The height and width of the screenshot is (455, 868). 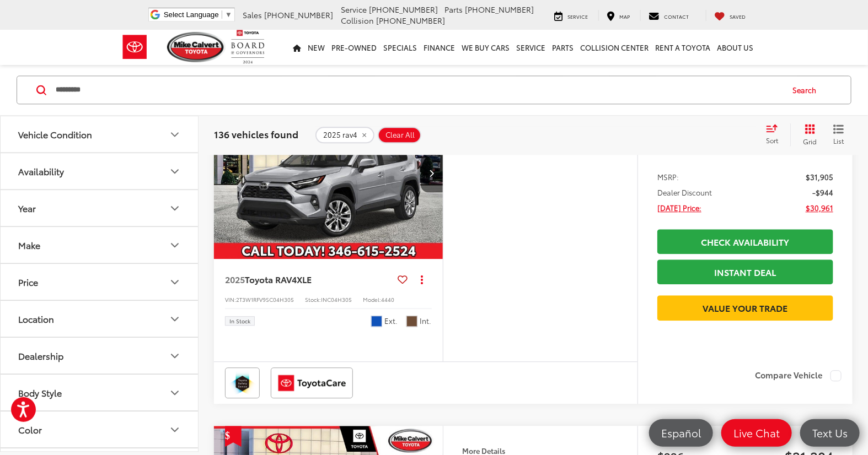 I want to click on a: Live Chat, so click(x=757, y=433).